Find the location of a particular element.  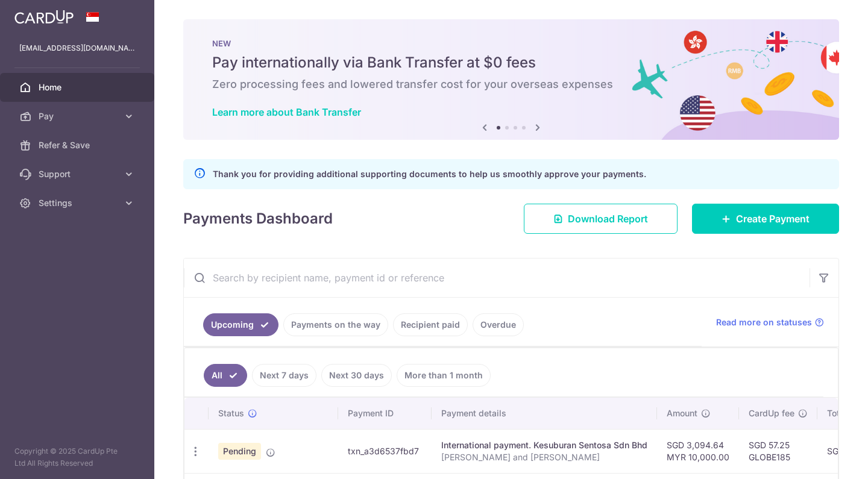

a: Create Payment is located at coordinates (765, 218).